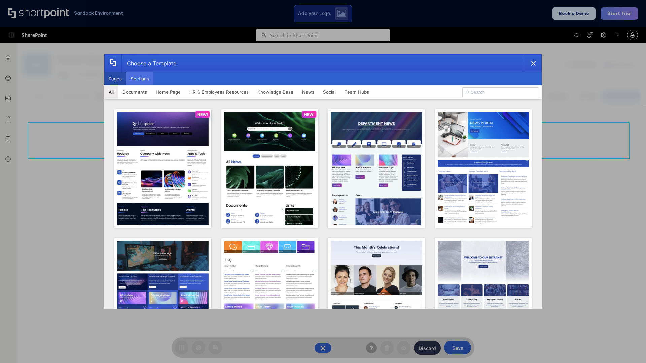 This screenshot has width=646, height=363. Describe the element at coordinates (308, 92) in the screenshot. I see `button: News` at that location.